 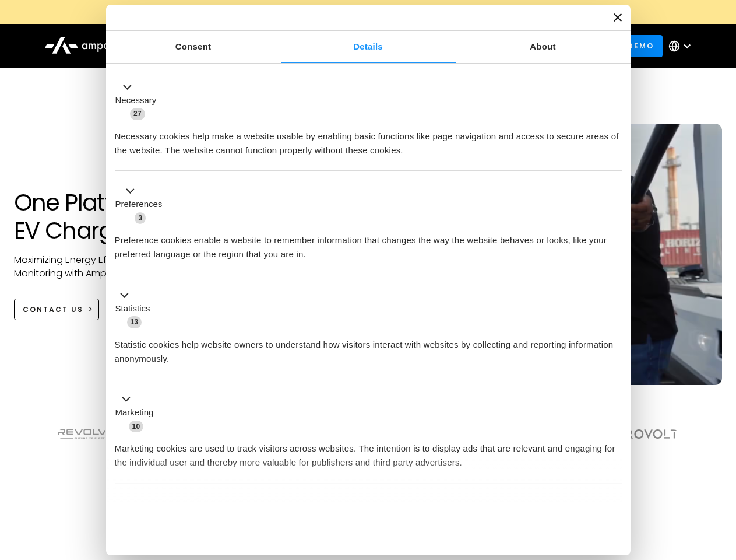 I want to click on label: Marketing, so click(x=135, y=413).